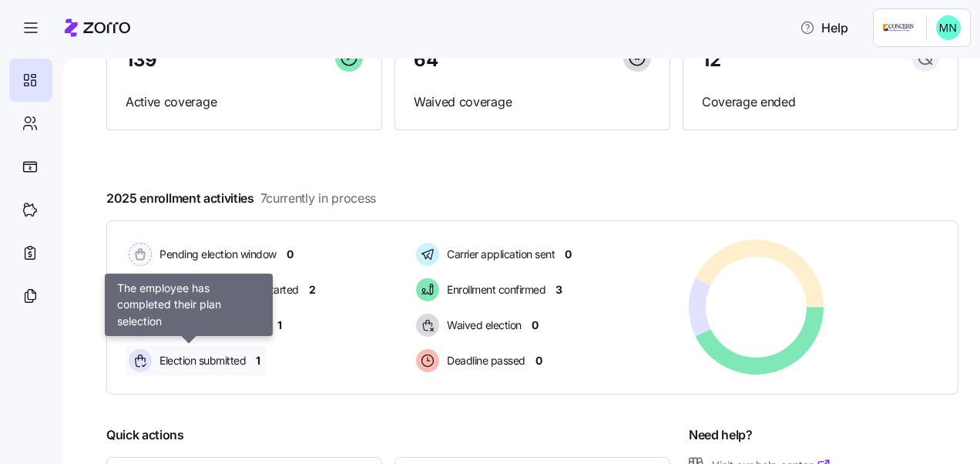 Image resolution: width=980 pixels, height=464 pixels. Describe the element at coordinates (141, 60) in the screenshot. I see `span: 139` at that location.